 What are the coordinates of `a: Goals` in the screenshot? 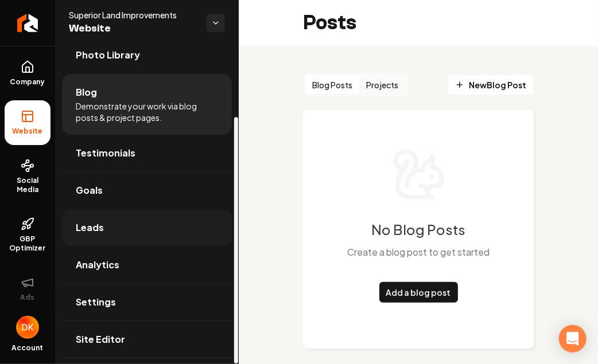 It's located at (147, 190).